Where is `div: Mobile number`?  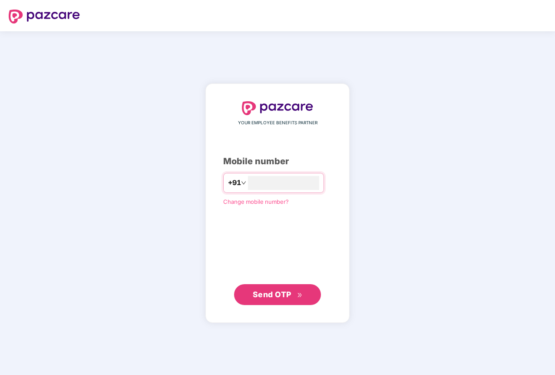
div: Mobile number is located at coordinates (277, 161).